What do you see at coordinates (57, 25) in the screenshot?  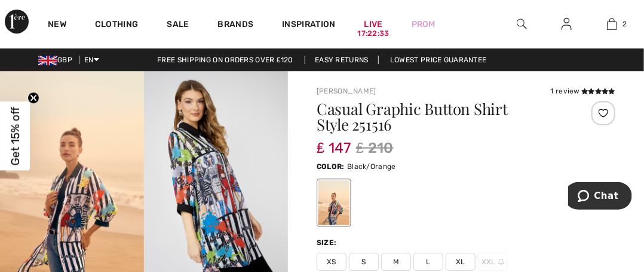 I see `a: New` at bounding box center [57, 25].